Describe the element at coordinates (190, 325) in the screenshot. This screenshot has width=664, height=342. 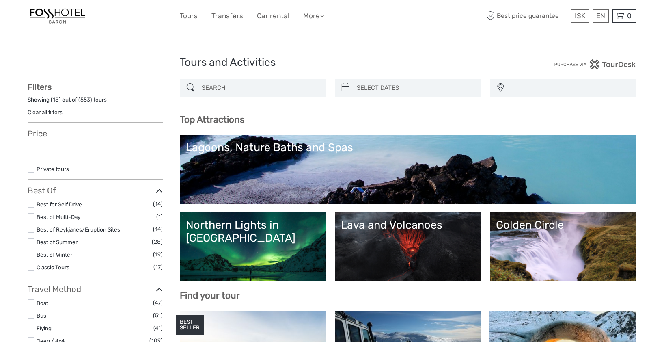
I see `div: BEST SELLER` at that location.